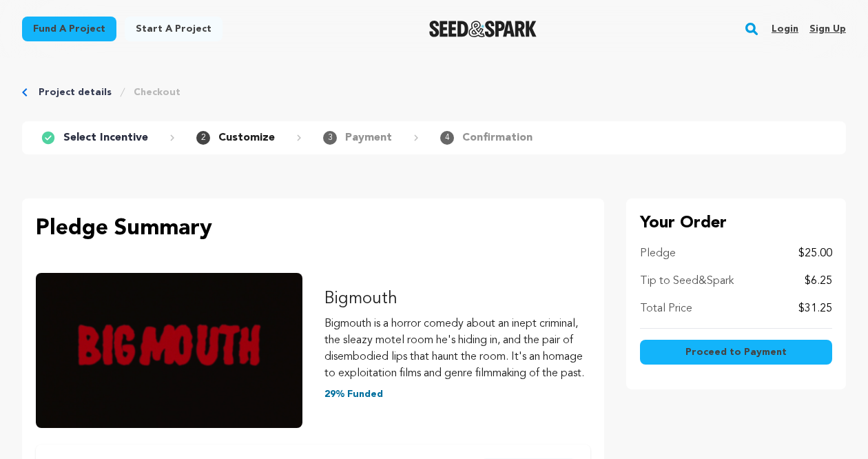  I want to click on p: Payment, so click(369, 138).